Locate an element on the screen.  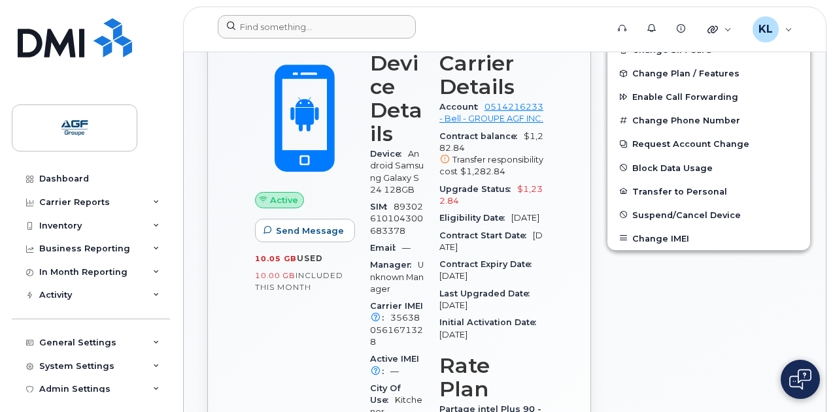
span: KL is located at coordinates (765, 29).